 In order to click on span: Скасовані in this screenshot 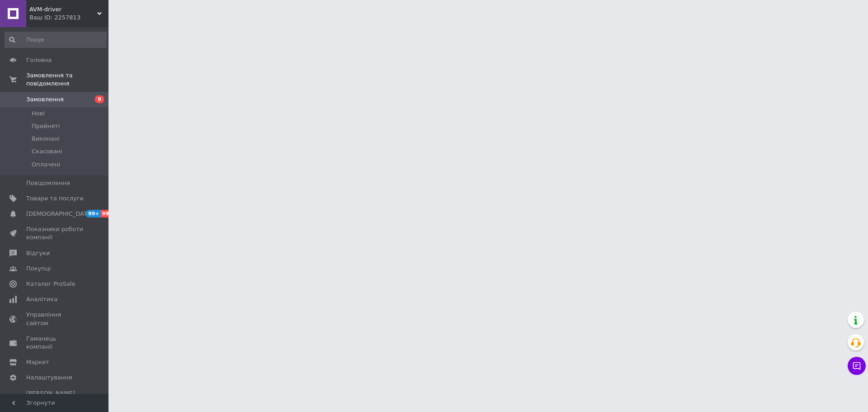, I will do `click(47, 151)`.